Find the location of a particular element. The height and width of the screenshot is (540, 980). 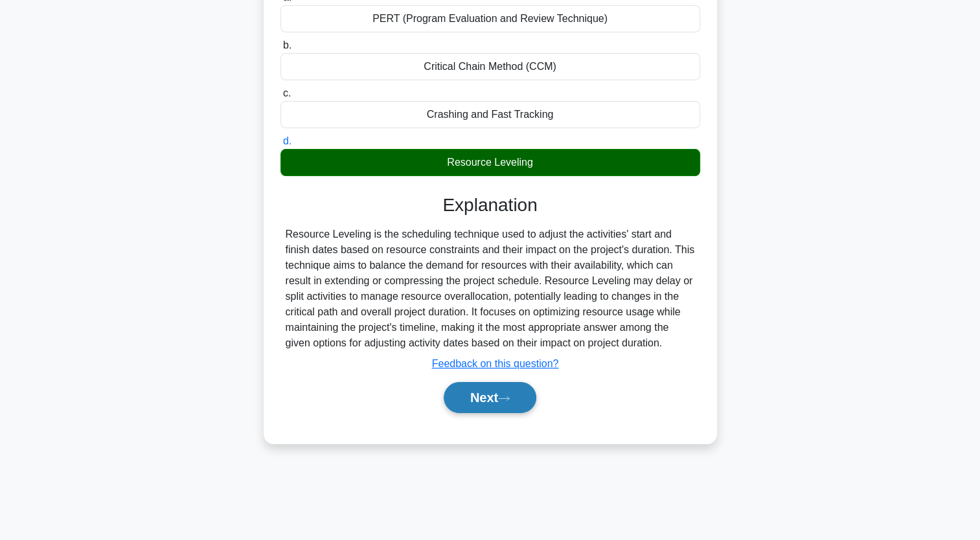

h3: Explanation is located at coordinates (490, 205).